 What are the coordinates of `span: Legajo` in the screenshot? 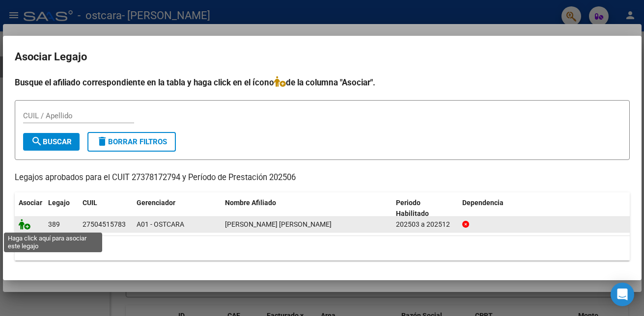 It's located at (59, 203).